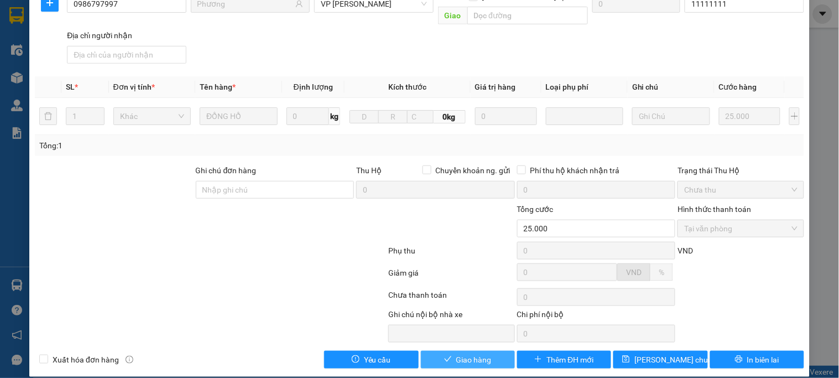 The width and height of the screenshot is (839, 378). What do you see at coordinates (538, 359) in the screenshot?
I see `span: plus` at bounding box center [538, 359].